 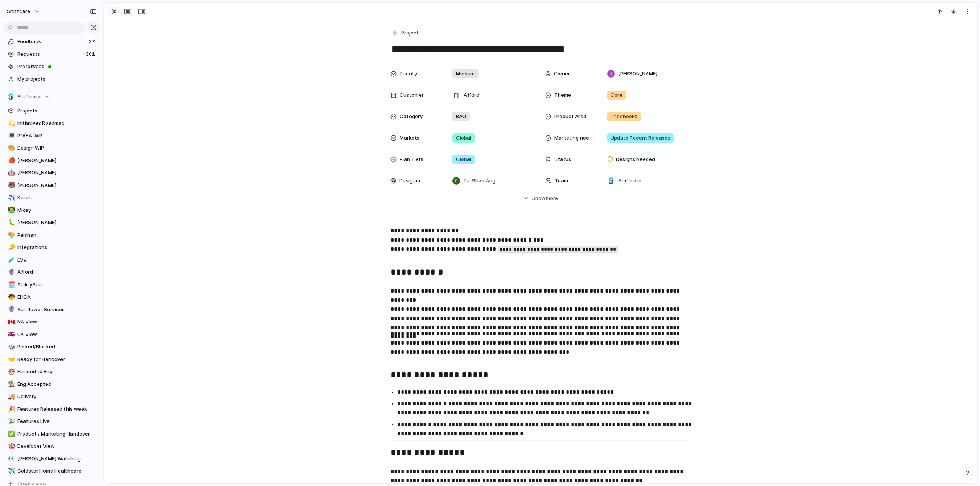 I want to click on a: 🔮Afford, so click(x=51, y=272).